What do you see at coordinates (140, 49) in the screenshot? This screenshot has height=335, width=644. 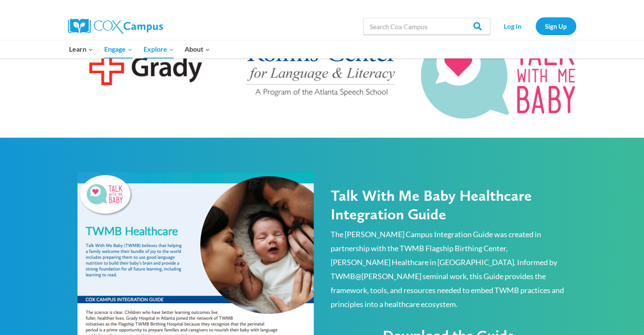 I see `nav: Primary Navigation` at bounding box center [140, 49].